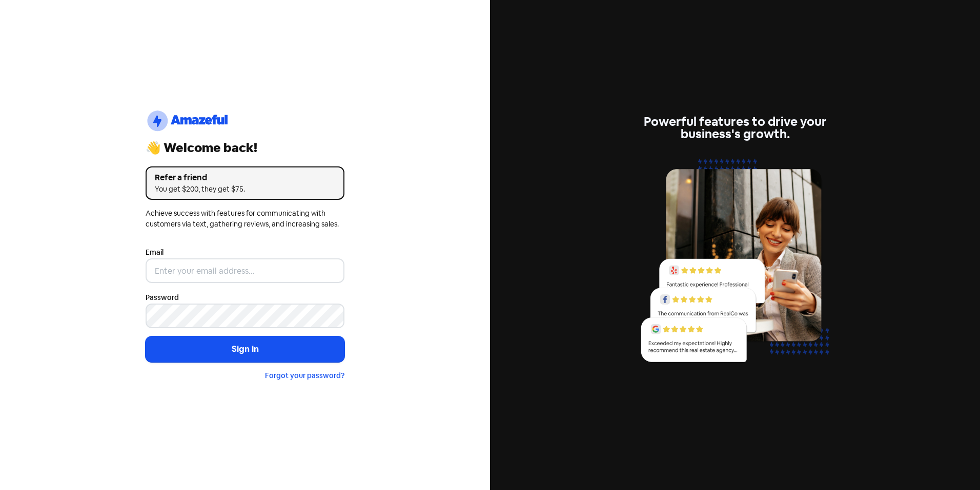 The image size is (980, 490). Describe the element at coordinates (245, 218) in the screenshot. I see `div: Achieve success with features for communicating with customers via text, gathering reviews, and i...` at that location.